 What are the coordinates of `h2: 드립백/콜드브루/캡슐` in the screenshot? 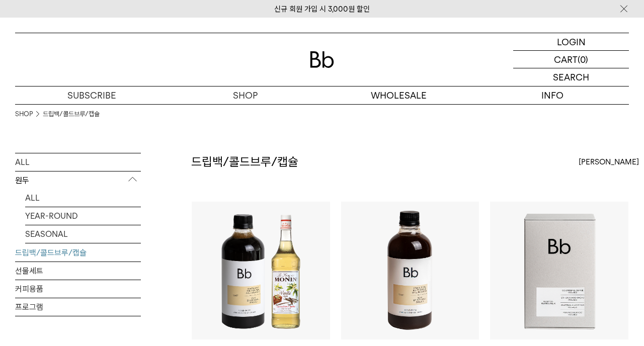 It's located at (244, 162).